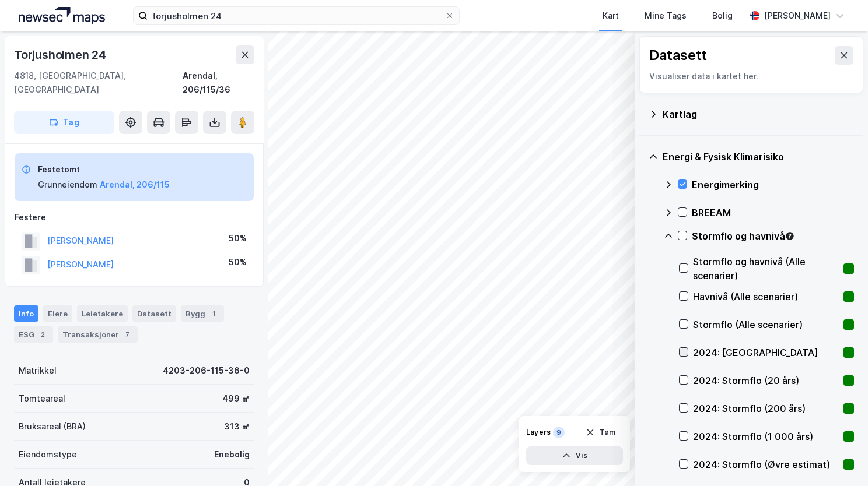  What do you see at coordinates (104, 169) in the screenshot?
I see `div: Festetomt` at bounding box center [104, 169].